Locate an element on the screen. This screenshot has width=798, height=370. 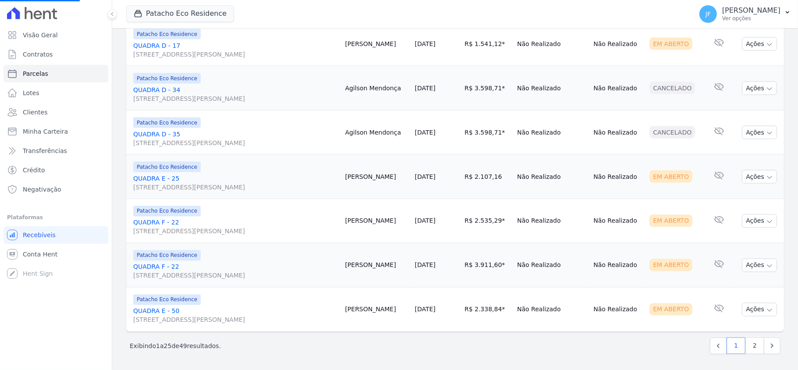
span: Crédito is located at coordinates (34, 170).